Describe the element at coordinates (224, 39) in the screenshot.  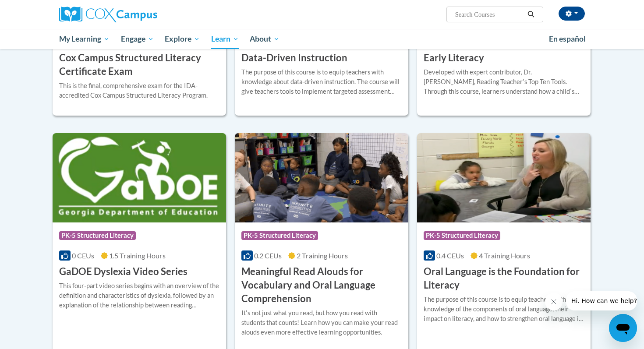
I see `a: Learn` at that location.